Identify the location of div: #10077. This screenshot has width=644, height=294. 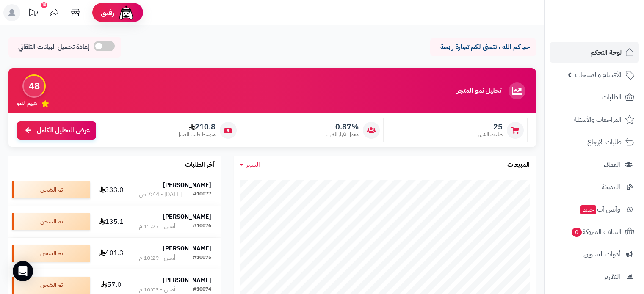
(202, 195).